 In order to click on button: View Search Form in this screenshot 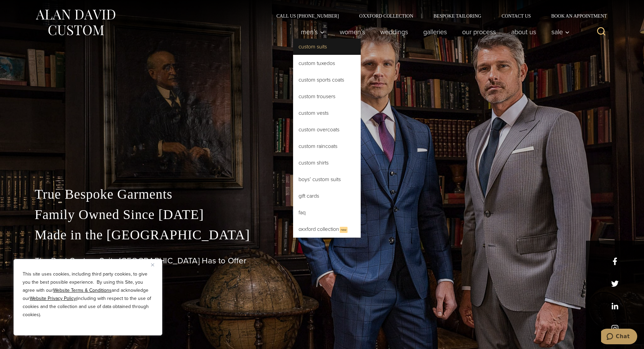, I will do `click(601, 32)`.